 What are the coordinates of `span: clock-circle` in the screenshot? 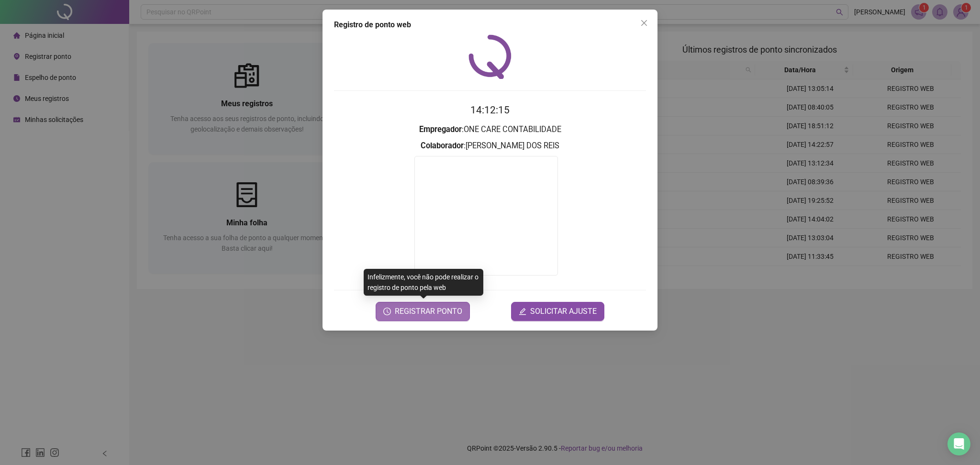 It's located at (387, 311).